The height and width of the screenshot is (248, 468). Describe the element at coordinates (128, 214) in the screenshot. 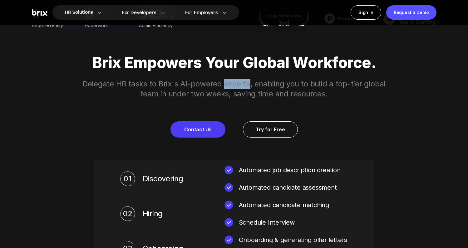

I see `div: 02` at that location.